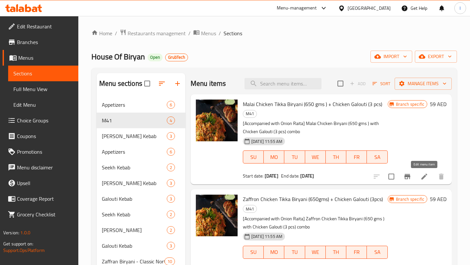  What do you see at coordinates (356, 157) in the screenshot?
I see `span: FR` at bounding box center [356, 157].